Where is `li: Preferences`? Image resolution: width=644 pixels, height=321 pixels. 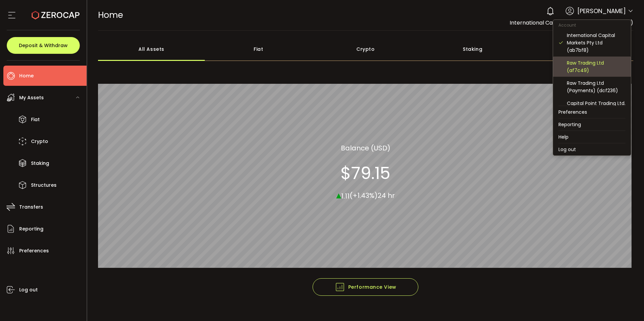 li: Preferences is located at coordinates (592, 112).